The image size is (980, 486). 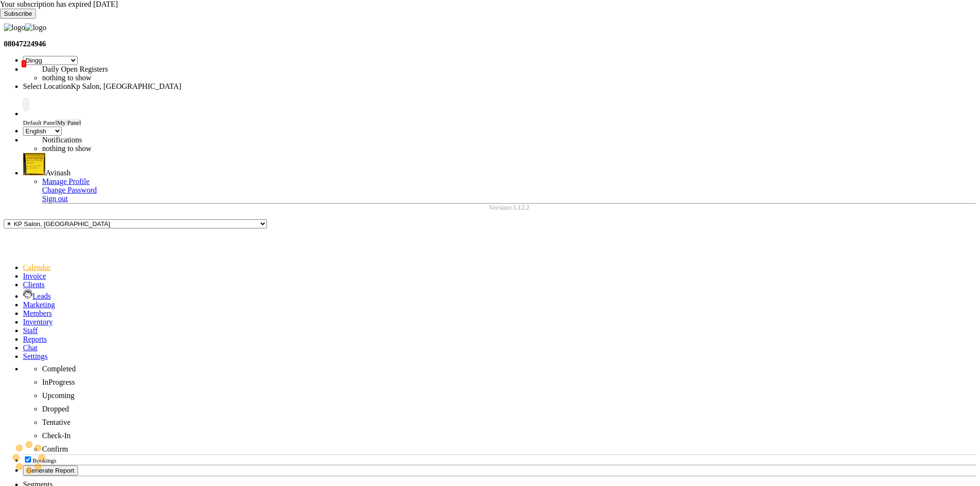 I want to click on span: InProgress, so click(x=58, y=382).